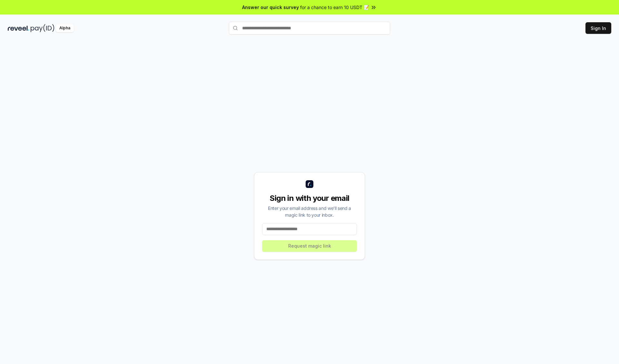 The width and height of the screenshot is (619, 364). I want to click on div: Enter your email address and we’ll send a magic link to your inbox., so click(310, 211).